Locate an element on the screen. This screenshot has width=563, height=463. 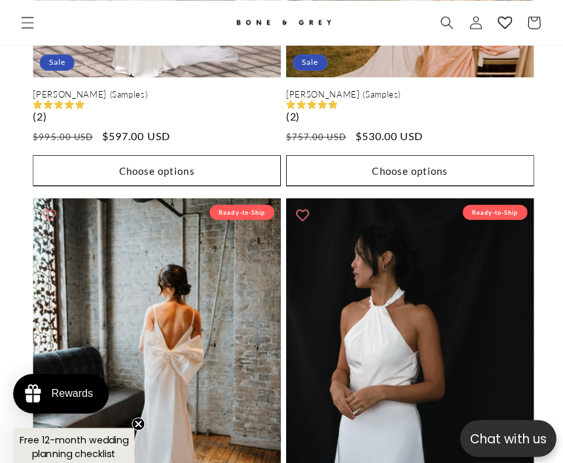
div: Free 12-month wedding planning checklistClose teaser is located at coordinates (73, 444).